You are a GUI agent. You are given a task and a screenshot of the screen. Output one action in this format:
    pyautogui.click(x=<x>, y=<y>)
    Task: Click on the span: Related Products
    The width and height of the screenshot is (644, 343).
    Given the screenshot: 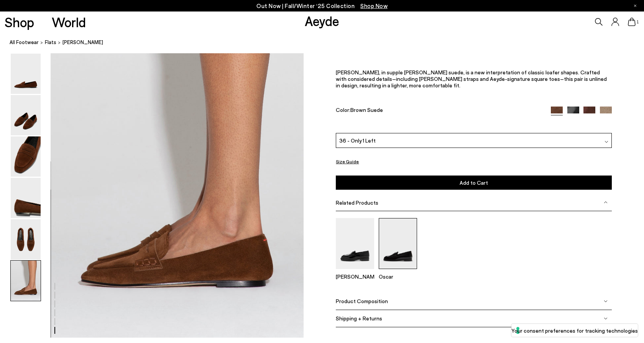 What is the action you would take?
    pyautogui.click(x=357, y=202)
    